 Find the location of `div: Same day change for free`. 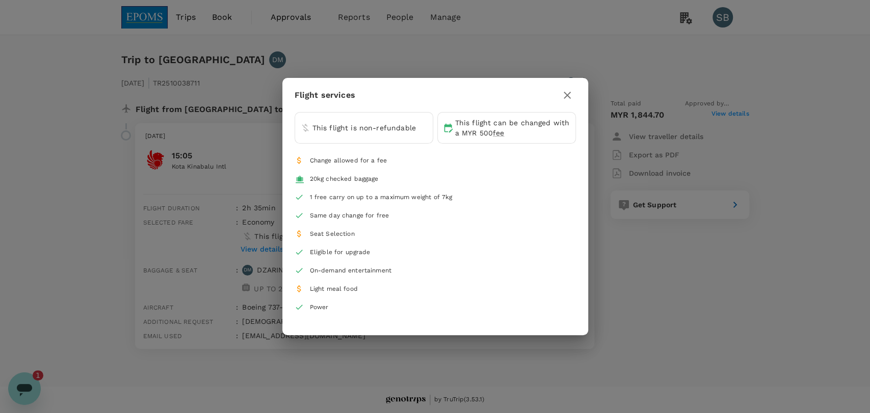

div: Same day change for free is located at coordinates (349, 216).